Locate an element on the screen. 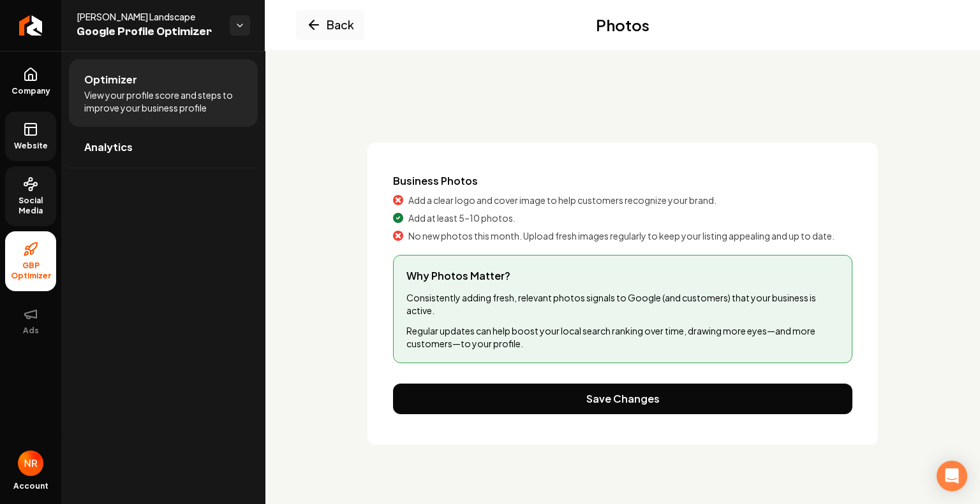  span: Account is located at coordinates (30, 486).